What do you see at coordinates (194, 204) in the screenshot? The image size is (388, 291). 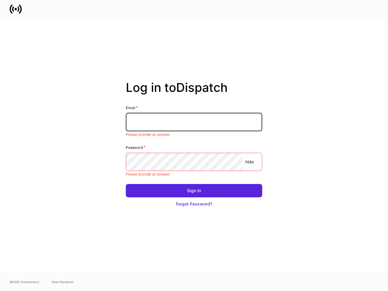 I see `div: Forgot Password?` at bounding box center [194, 204].